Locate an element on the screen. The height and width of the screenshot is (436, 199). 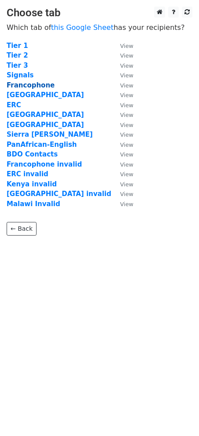
a: Tier 2 is located at coordinates (17, 55).